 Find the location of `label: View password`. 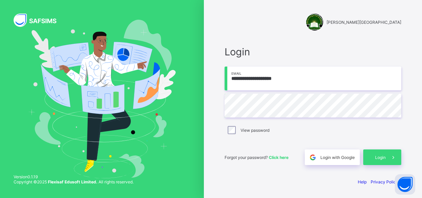

label: View password is located at coordinates (255, 130).